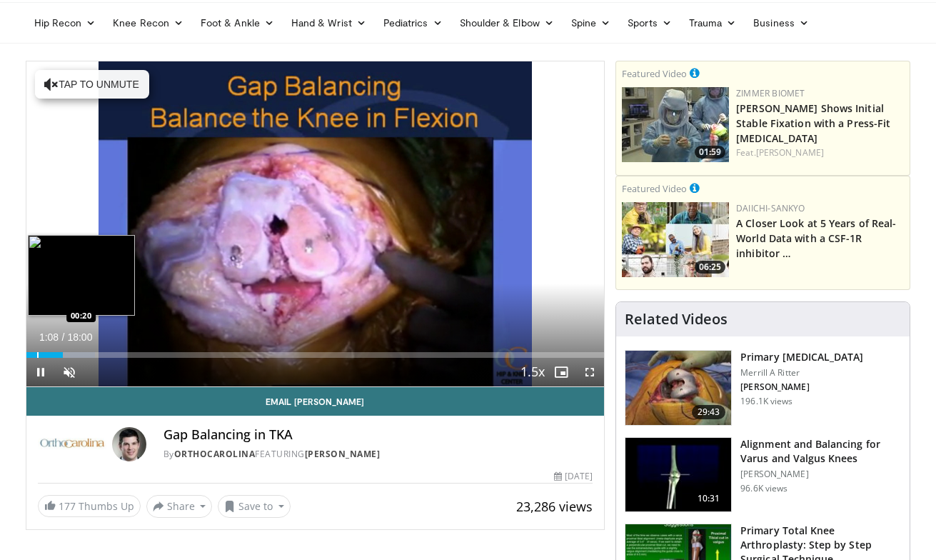 This screenshot has width=936, height=560. I want to click on a: A Closer Look at 5 Years of Real-World Data with a CSF-1R inhibitor …, so click(816, 238).